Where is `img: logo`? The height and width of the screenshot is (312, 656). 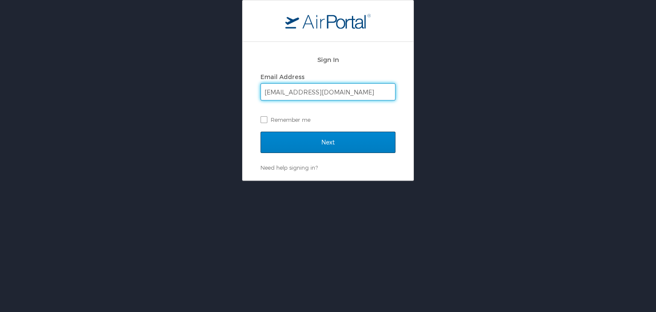
img: logo is located at coordinates (328, 21).